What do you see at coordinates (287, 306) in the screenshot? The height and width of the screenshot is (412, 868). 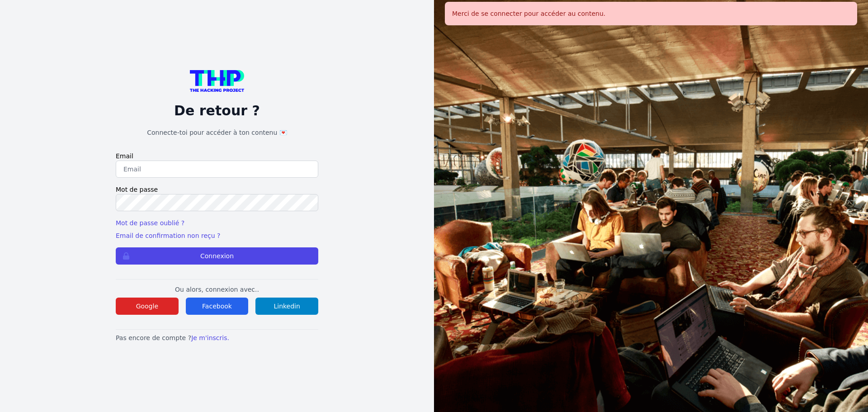 I see `a: Linkedin` at bounding box center [287, 306].